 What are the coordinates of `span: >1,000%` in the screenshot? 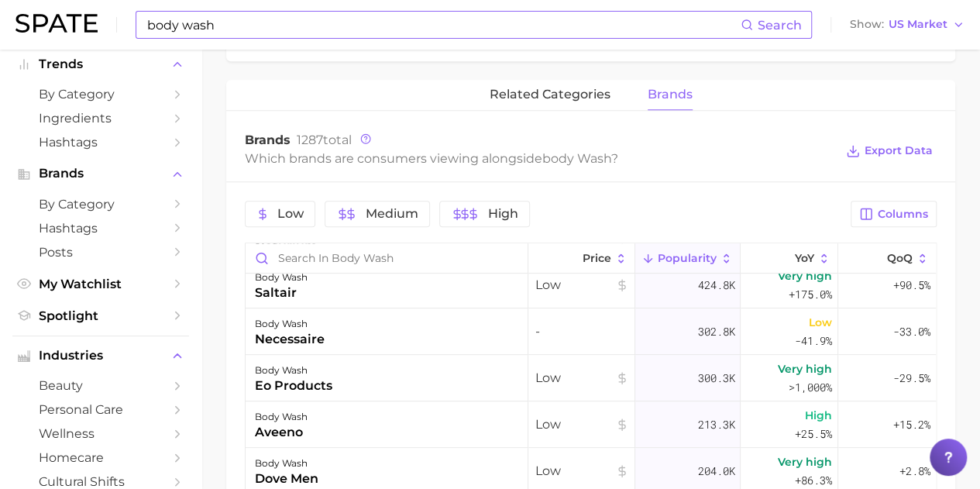 It's located at (810, 387).